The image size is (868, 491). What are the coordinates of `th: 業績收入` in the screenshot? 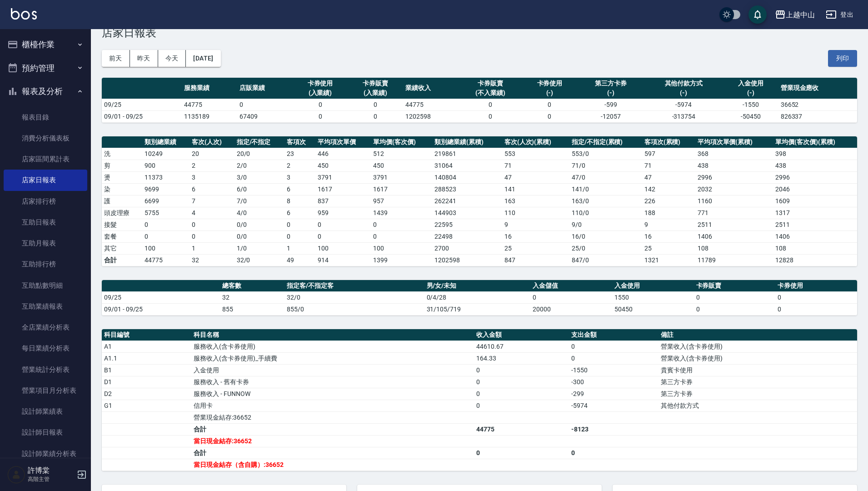 It's located at (431, 88).